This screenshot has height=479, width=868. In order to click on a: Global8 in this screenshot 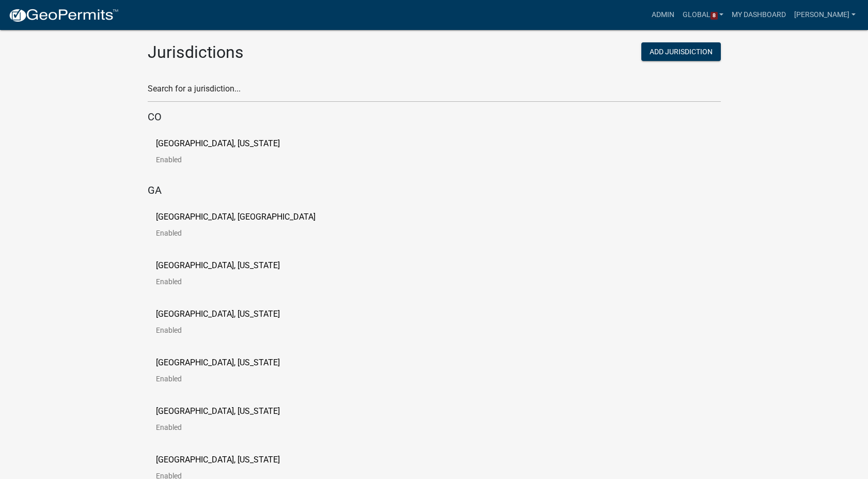, I will do `click(704, 15)`.